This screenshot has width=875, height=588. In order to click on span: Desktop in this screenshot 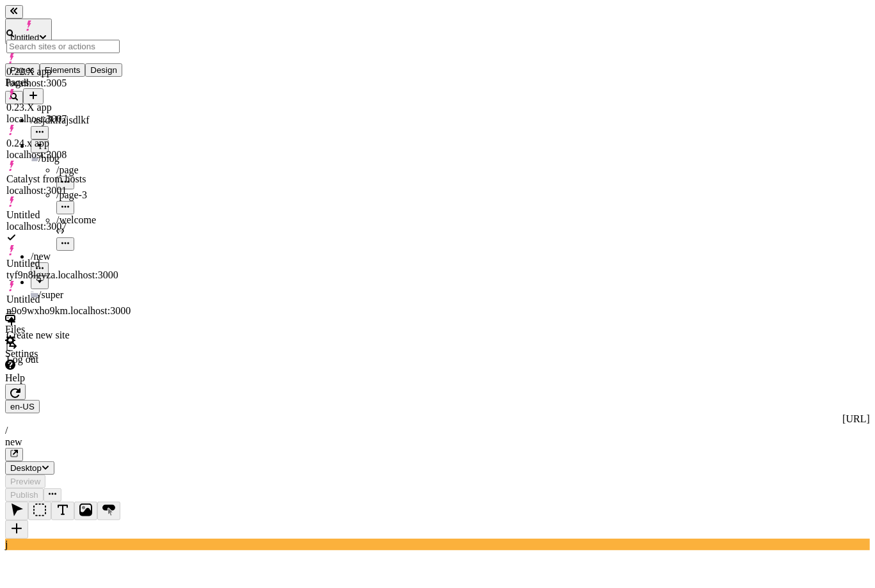, I will do `click(26, 467)`.